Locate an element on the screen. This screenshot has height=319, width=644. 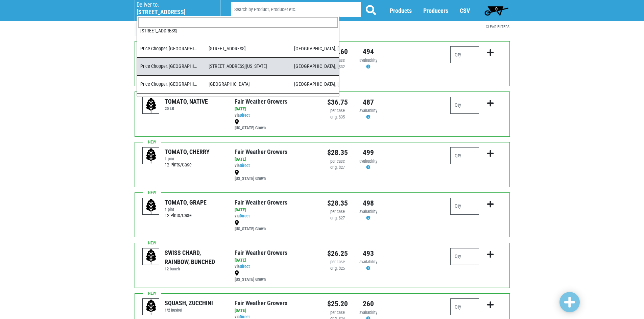
div: 260 is located at coordinates (368, 304).